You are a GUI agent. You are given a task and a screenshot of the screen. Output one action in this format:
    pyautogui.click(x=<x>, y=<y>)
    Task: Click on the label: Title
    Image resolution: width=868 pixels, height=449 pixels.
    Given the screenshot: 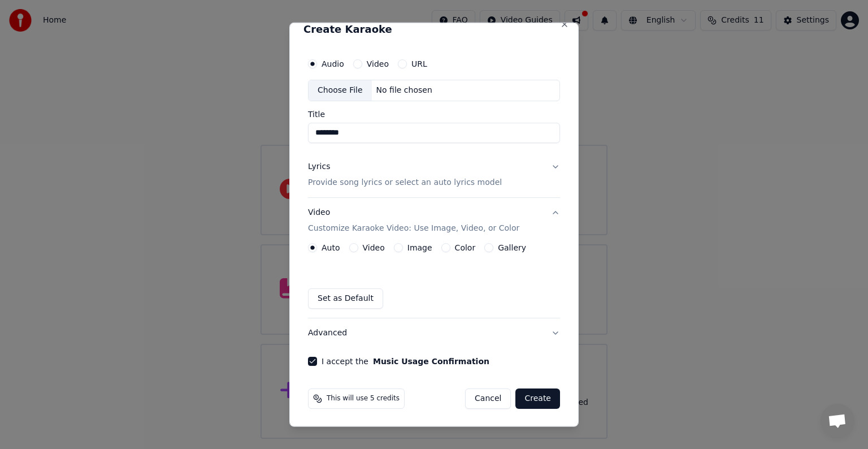 What is the action you would take?
    pyautogui.click(x=434, y=114)
    